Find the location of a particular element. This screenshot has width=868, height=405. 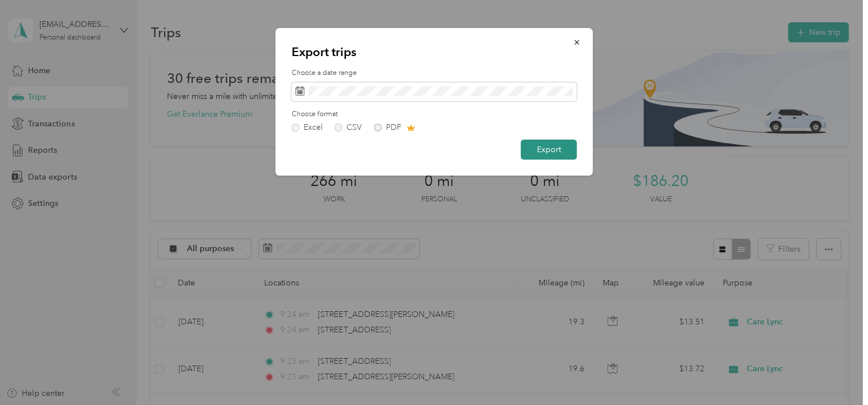

label: Choose a date range is located at coordinates (434, 73).